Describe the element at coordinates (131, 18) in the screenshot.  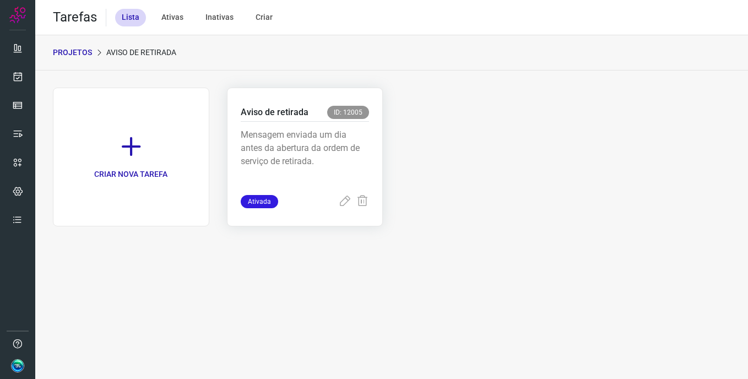
I see `div: Lista` at that location.